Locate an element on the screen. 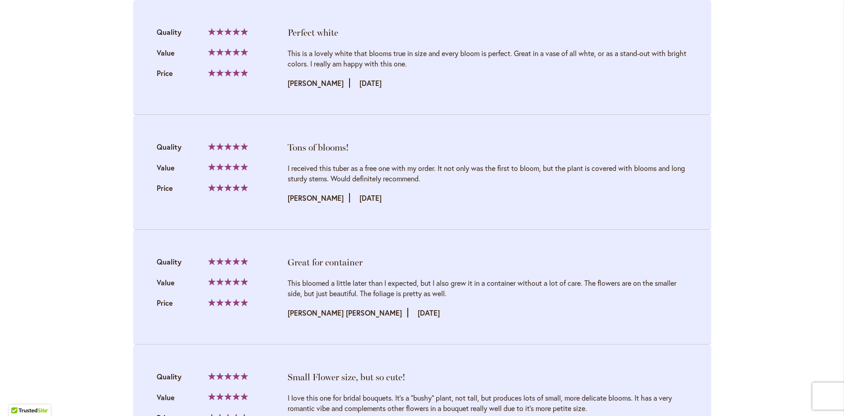 The image size is (844, 416). div: This bloomed a little later than I expected, but I also grew it in a container without a lot of c... is located at coordinates (488, 288).